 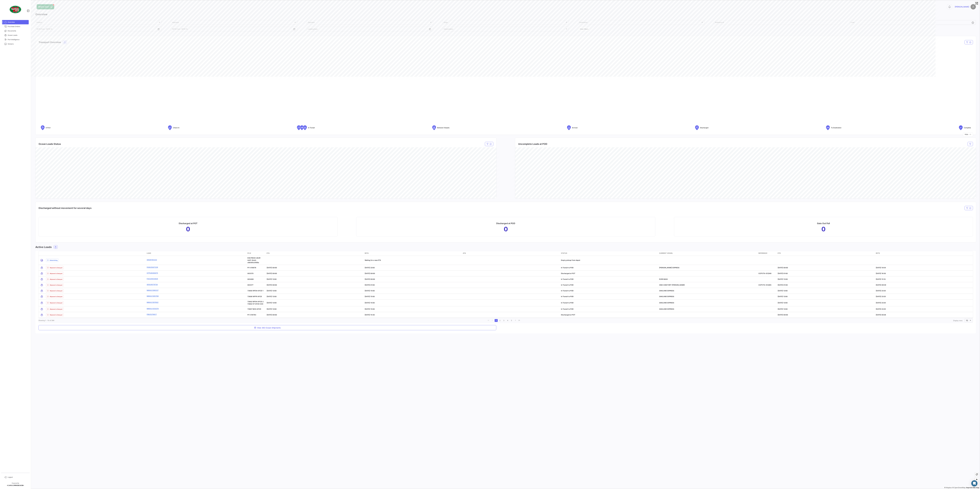 I want to click on a: OpenStreetMap, so click(x=959, y=488).